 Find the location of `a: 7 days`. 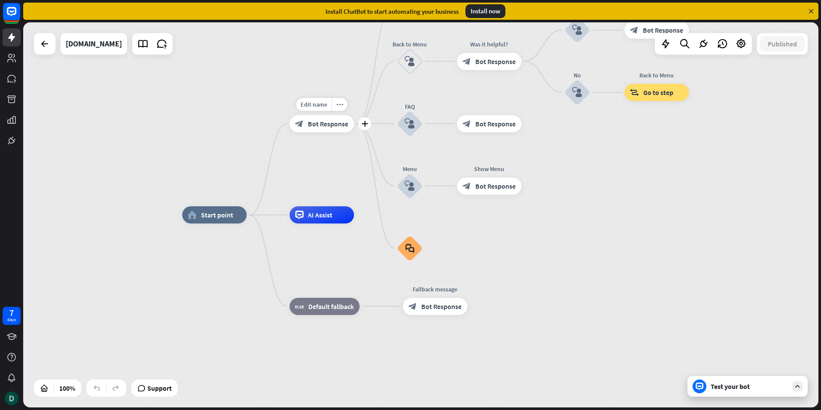

a: 7 days is located at coordinates (12, 316).